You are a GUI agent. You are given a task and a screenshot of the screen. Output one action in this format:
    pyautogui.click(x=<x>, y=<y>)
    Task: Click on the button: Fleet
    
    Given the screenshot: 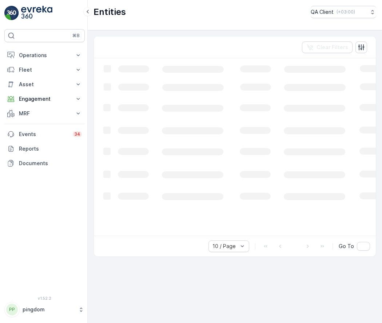 What is the action you would take?
    pyautogui.click(x=44, y=70)
    